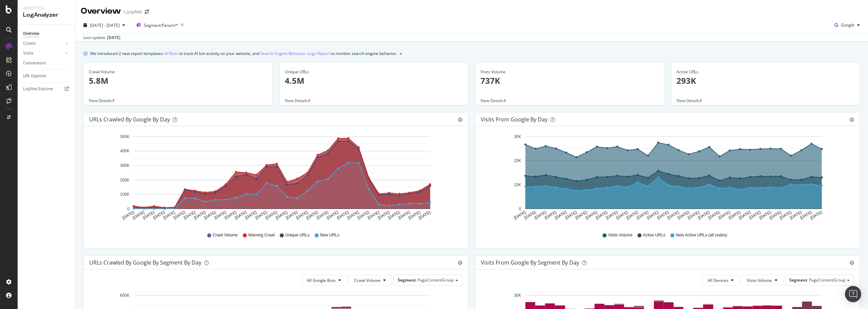 This screenshot has width=868, height=309. What do you see at coordinates (274, 178) in the screenshot?
I see `svg: A chart.` at bounding box center [274, 178].